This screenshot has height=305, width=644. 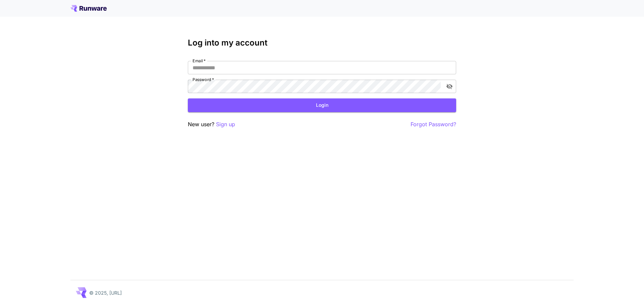 What do you see at coordinates (225, 124) in the screenshot?
I see `button: Sign up` at bounding box center [225, 124].